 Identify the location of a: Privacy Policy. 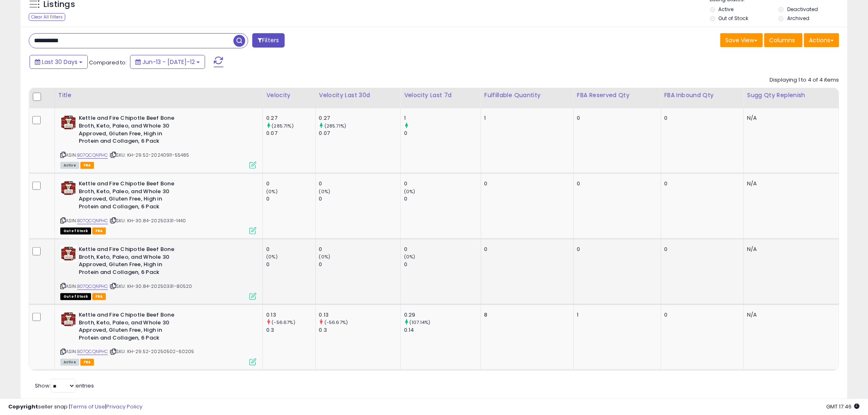
(124, 406).